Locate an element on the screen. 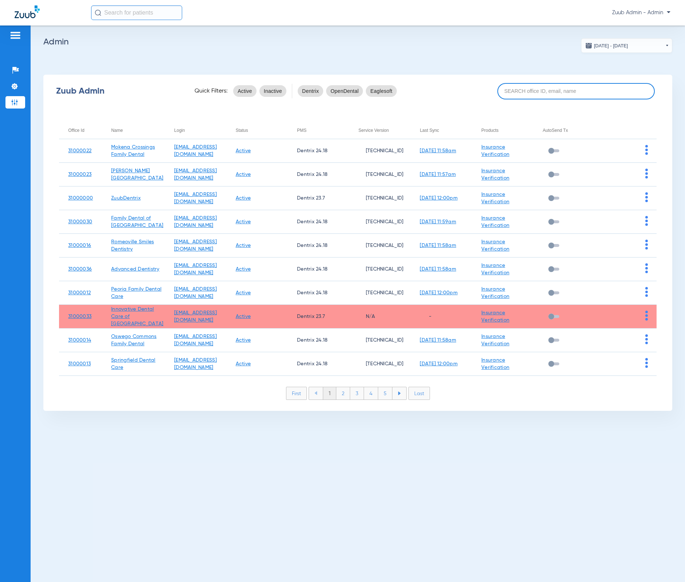  span: Active is located at coordinates (245, 91).